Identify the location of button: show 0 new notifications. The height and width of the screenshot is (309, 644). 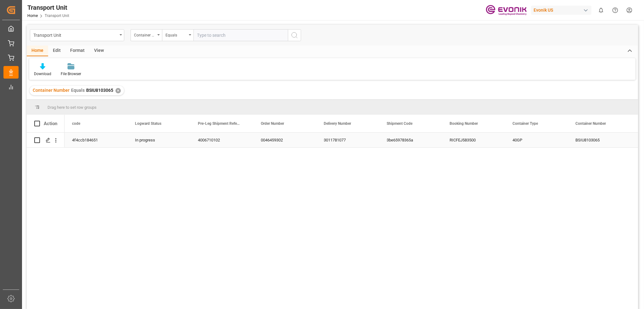
(601, 10).